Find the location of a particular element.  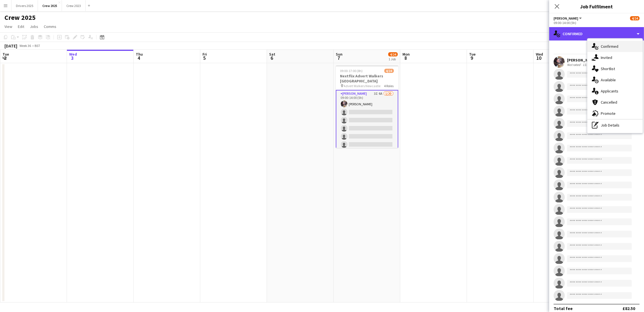

span: Applicants is located at coordinates (609, 91).